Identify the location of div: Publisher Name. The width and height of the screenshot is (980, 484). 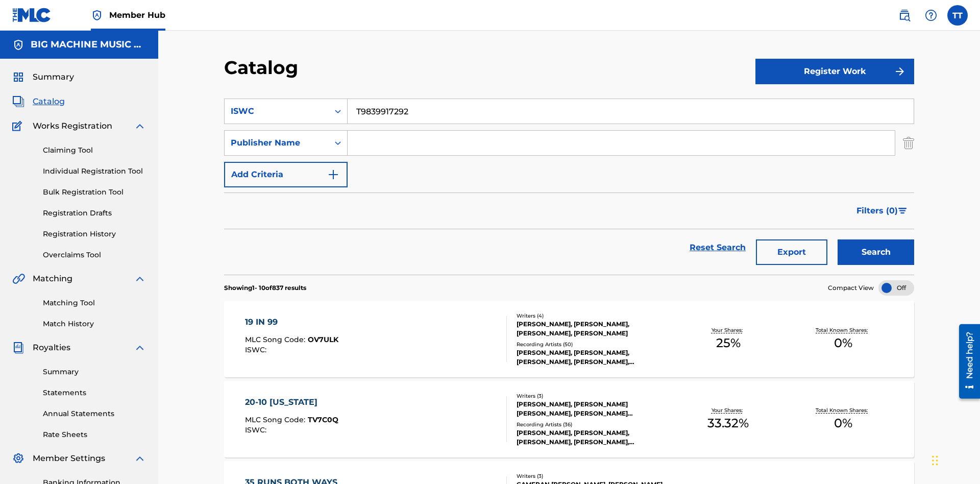
(277, 143).